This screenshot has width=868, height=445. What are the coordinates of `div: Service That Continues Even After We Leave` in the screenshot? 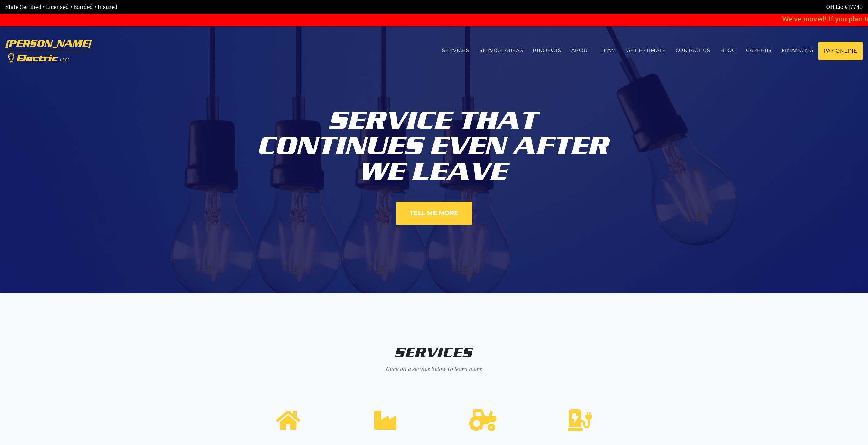 It's located at (434, 143).